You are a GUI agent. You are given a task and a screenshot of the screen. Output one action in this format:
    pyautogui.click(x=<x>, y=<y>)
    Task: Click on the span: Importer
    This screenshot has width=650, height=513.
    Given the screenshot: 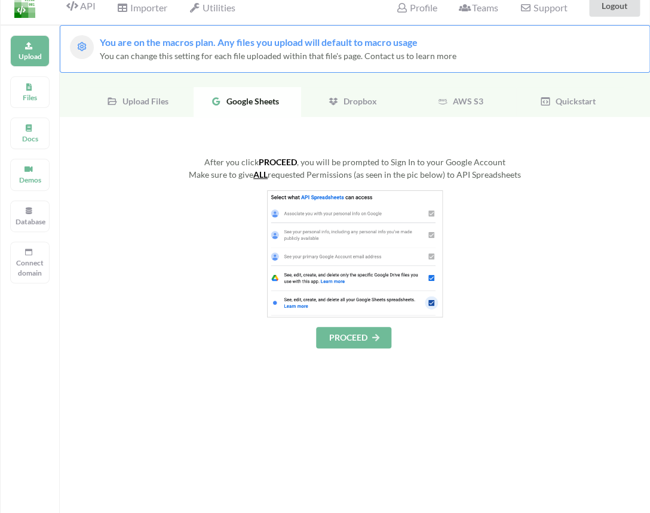 What is the action you would take?
    pyautogui.click(x=141, y=7)
    